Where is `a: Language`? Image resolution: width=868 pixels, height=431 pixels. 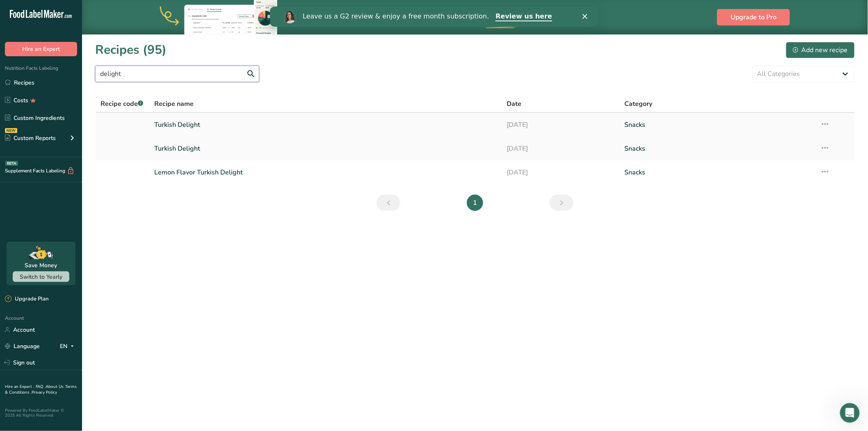
a: Language is located at coordinates (22, 346).